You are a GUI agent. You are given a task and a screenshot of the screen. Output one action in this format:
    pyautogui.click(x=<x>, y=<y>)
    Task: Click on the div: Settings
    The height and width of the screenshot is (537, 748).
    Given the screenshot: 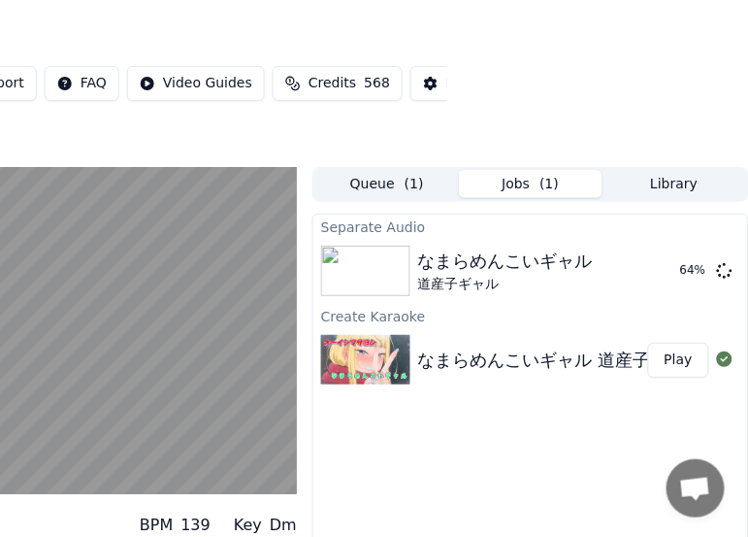 What is the action you would take?
    pyautogui.click(x=474, y=83)
    